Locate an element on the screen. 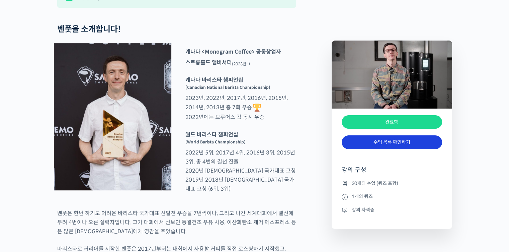 The image size is (509, 252). p: 벤풋은 한번 하기도 어려운 바리스타 국가대표 선발전 우승을 7번씩이나, 그리고 나간 세계대회에서 결선에 무려 4번이나 오른 실력자입니다. 그가 대회에서 선보인 동결건조 우유 ... is located at coordinates (177, 222).